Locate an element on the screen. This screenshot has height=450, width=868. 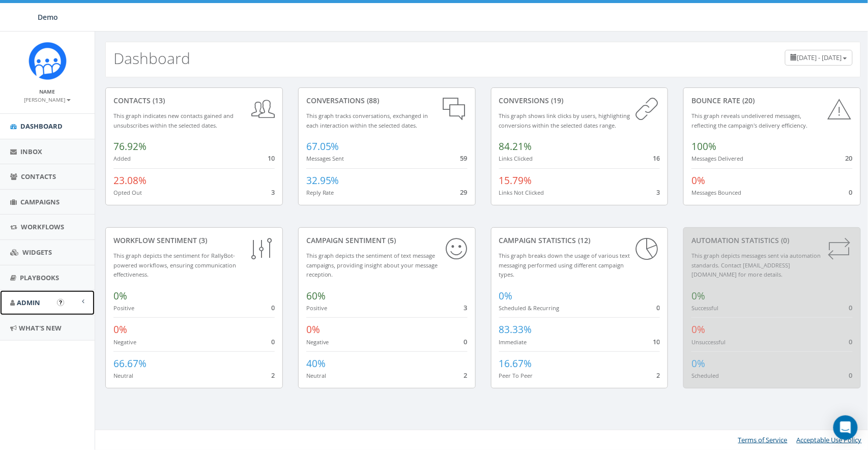
span: (88) is located at coordinates (372, 100).